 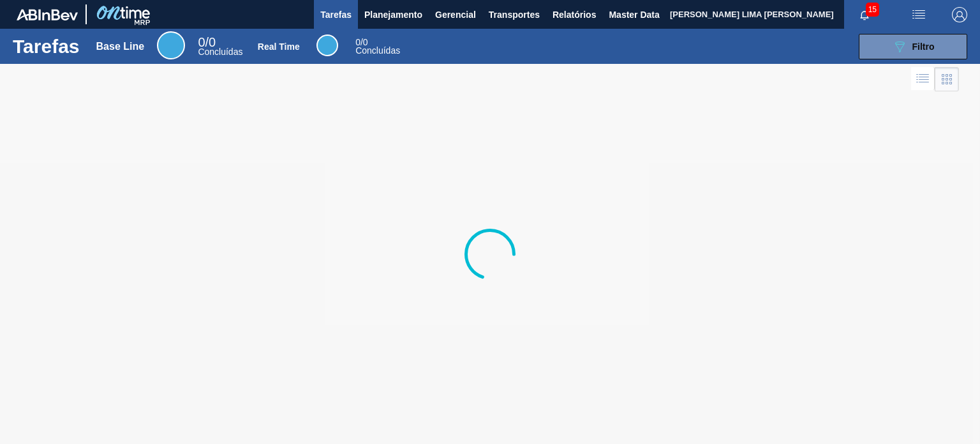 I want to click on button: Notificações, so click(x=865, y=15).